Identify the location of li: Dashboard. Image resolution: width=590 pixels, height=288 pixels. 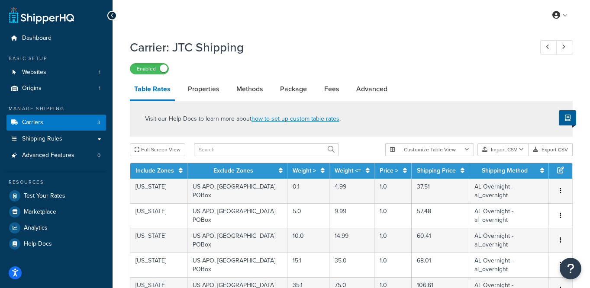
(56, 38).